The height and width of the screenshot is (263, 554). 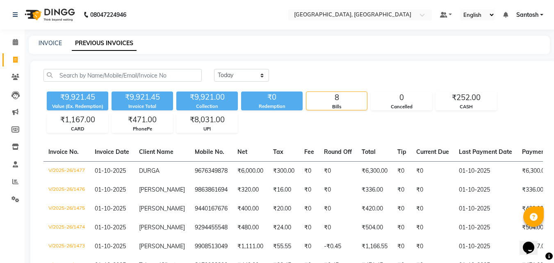 What do you see at coordinates (211, 228) in the screenshot?
I see `td: 9294455548` at bounding box center [211, 228].